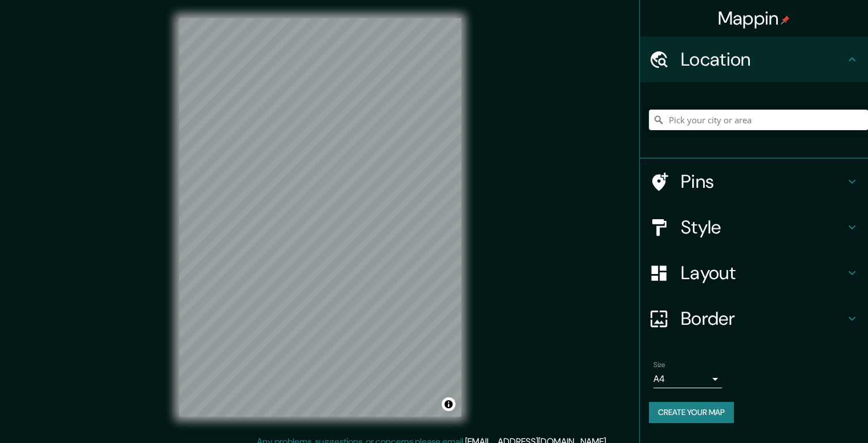 Image resolution: width=868 pixels, height=443 pixels. What do you see at coordinates (763, 273) in the screenshot?
I see `h4: Layout` at bounding box center [763, 273].